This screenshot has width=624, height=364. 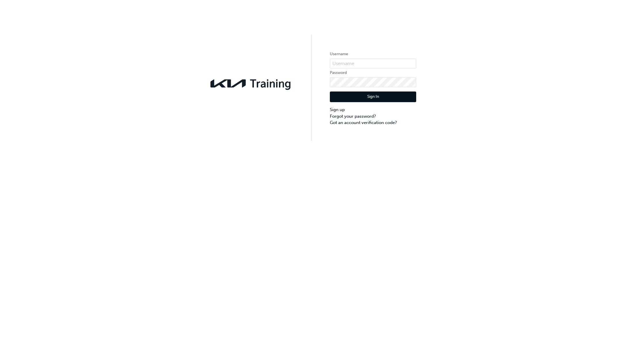 What do you see at coordinates (373, 97) in the screenshot?
I see `button: Sign In` at bounding box center [373, 97].